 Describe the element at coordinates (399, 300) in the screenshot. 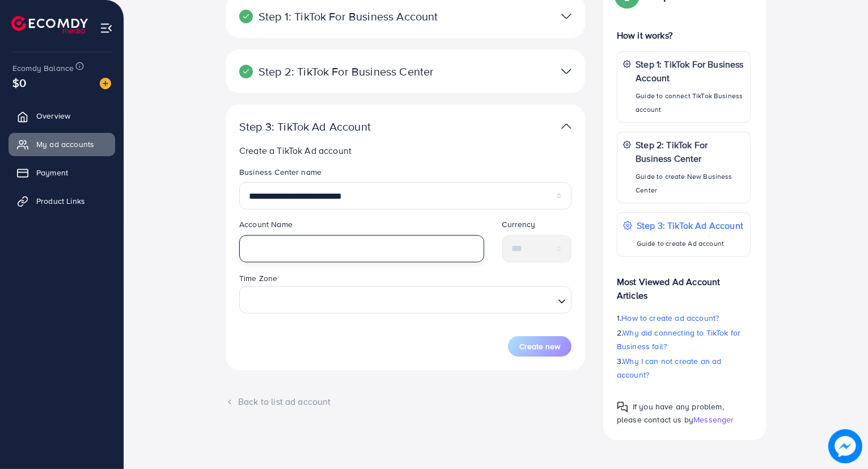

I see `input: Search for option` at that location.